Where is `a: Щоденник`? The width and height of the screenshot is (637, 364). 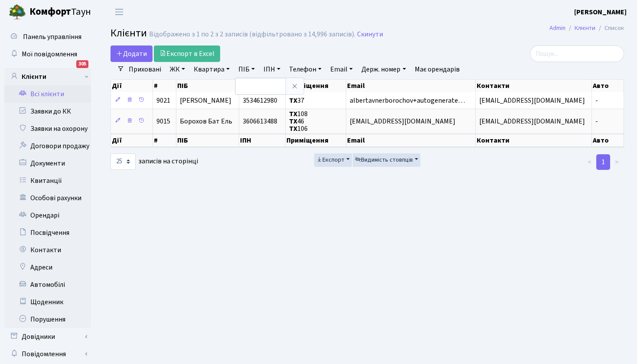
a: Щоденник is located at coordinates (48, 302).